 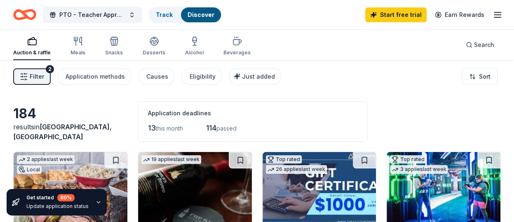 What do you see at coordinates (57, 206) in the screenshot?
I see `div: Update application status` at bounding box center [57, 206].